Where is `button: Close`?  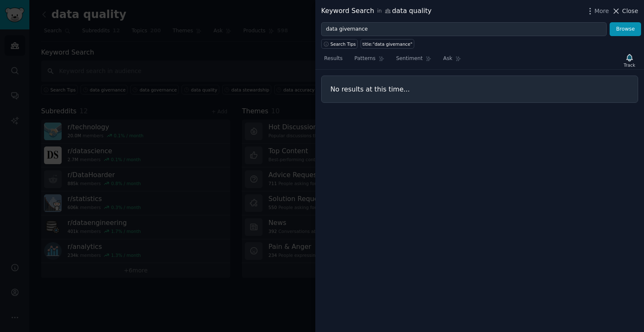
button: Close is located at coordinates (625, 11).